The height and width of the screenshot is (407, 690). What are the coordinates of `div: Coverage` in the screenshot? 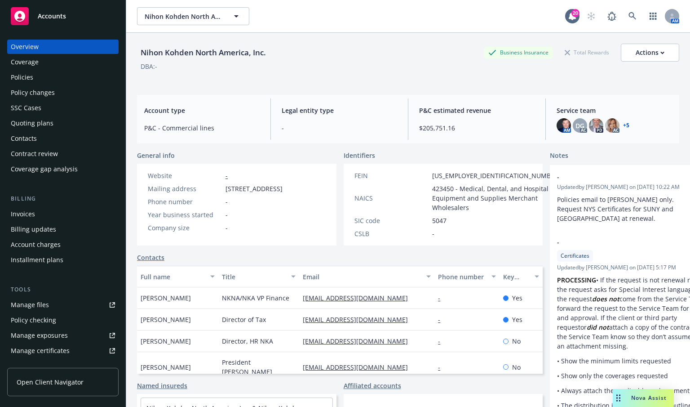 It's located at (25, 62).